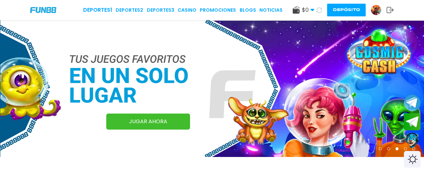 The height and width of the screenshot is (171, 424). What do you see at coordinates (129, 10) in the screenshot?
I see `a: Deportes2` at bounding box center [129, 10].